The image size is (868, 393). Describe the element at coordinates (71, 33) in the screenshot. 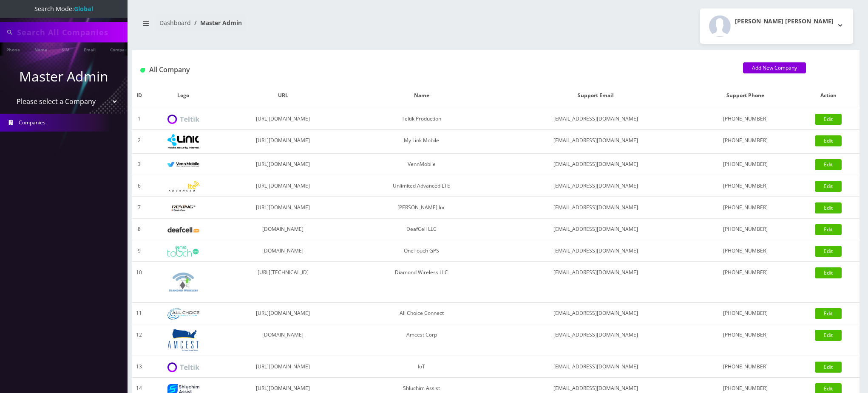

I see `input: Search All Companies` at that location.